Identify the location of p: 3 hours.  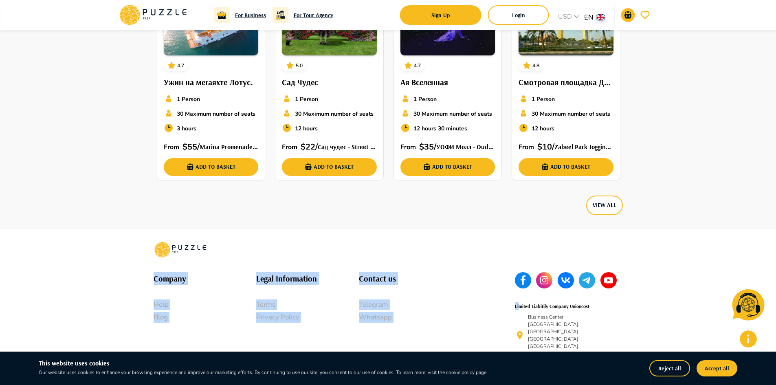
(187, 128).